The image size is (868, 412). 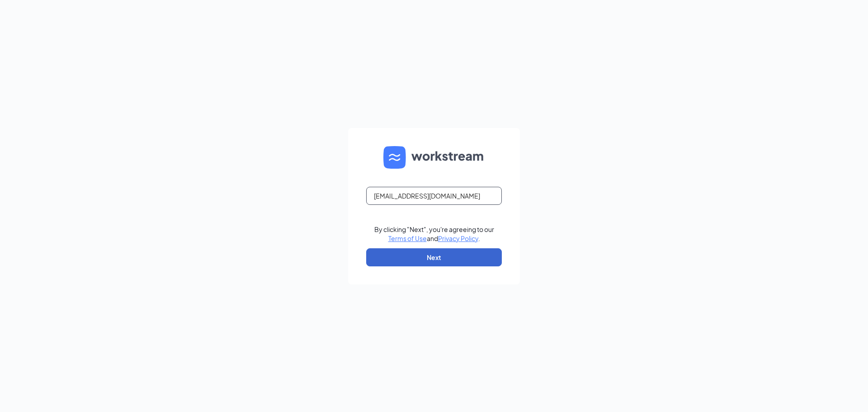 What do you see at coordinates (407, 238) in the screenshot?
I see `a: Terms of Use` at bounding box center [407, 238].